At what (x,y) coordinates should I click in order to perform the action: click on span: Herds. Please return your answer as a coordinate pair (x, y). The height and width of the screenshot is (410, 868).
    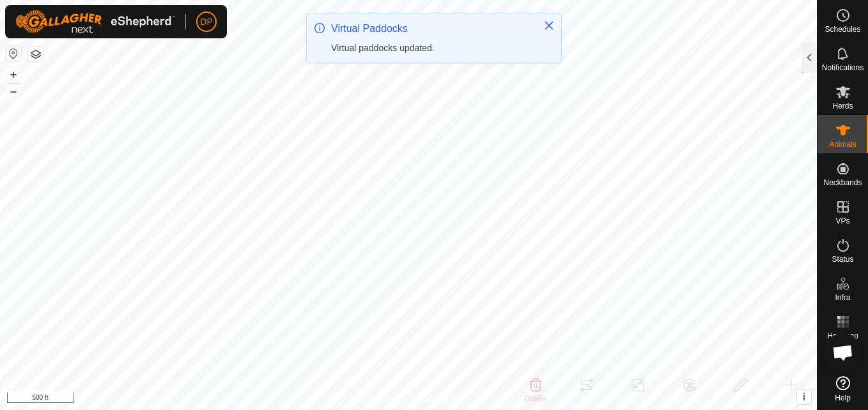
    Looking at the image, I should click on (842, 106).